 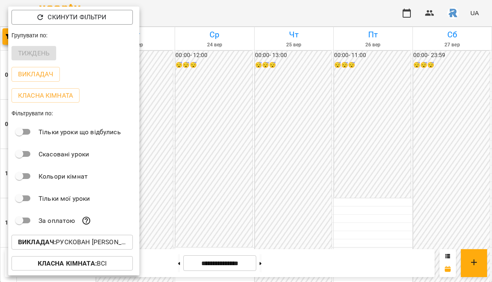 I want to click on b: Викладач :, so click(x=37, y=242).